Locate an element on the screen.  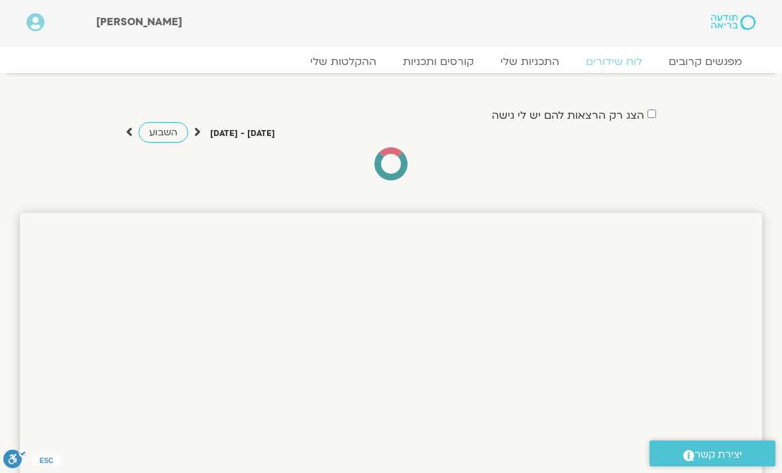
a: לוח שידורים is located at coordinates (614, 62).